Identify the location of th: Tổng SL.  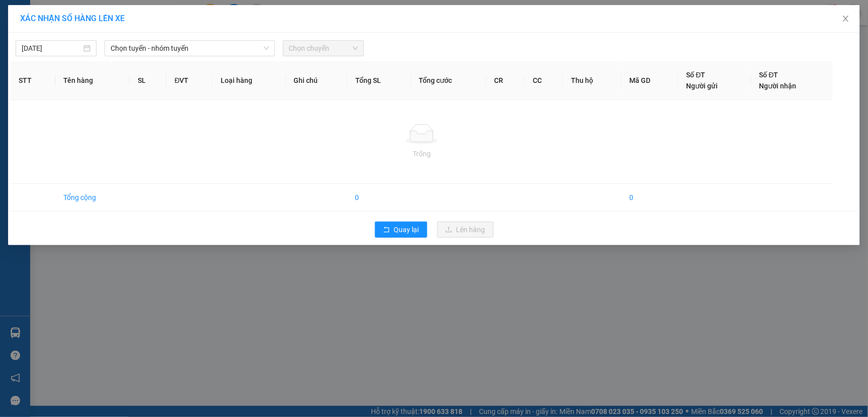
(379, 80).